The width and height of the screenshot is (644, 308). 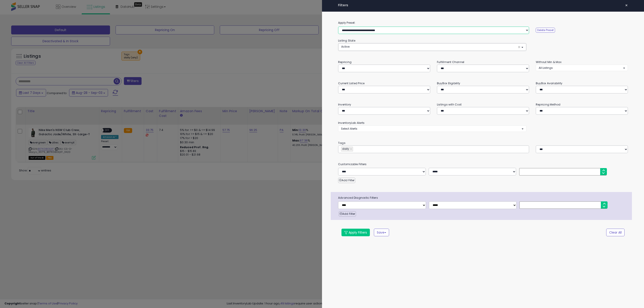 What do you see at coordinates (548, 104) in the screenshot?
I see `small: Repricing Method` at bounding box center [548, 104].